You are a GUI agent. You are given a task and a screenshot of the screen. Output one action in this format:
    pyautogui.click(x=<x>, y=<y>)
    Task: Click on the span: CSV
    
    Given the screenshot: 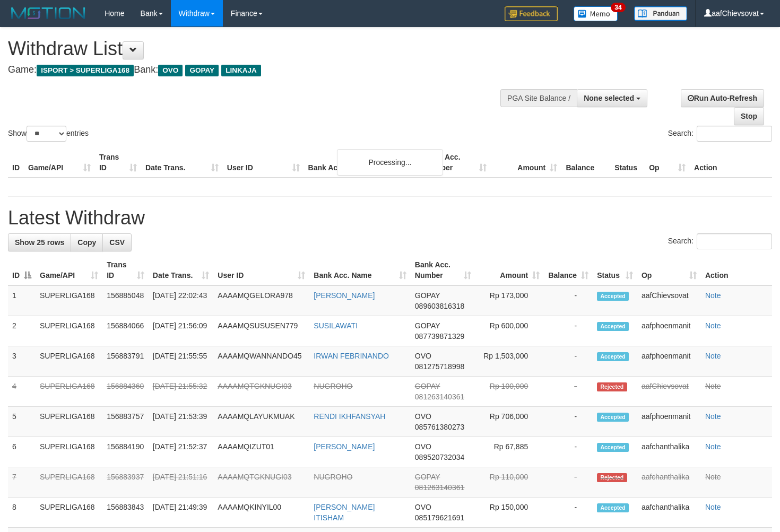 What is the action you would take?
    pyautogui.click(x=116, y=243)
    